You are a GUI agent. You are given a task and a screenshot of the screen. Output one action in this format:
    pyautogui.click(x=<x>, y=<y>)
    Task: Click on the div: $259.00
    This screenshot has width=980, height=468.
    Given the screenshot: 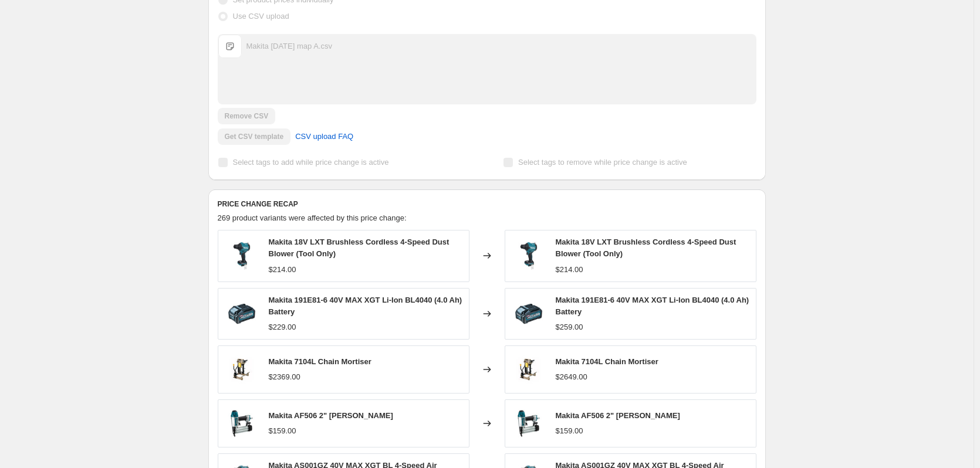 What is the action you would take?
    pyautogui.click(x=569, y=327)
    